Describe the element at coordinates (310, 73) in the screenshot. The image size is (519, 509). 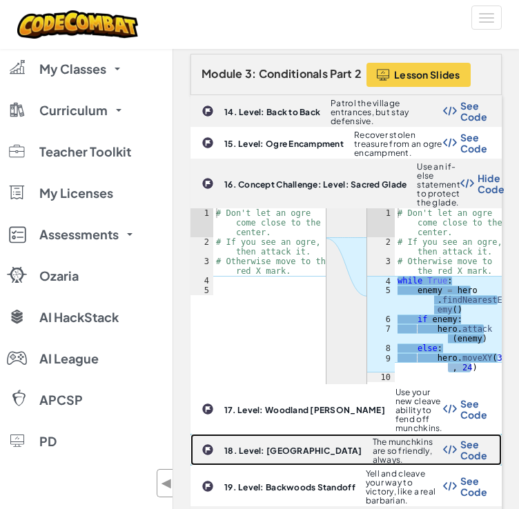
I see `span: Conditionals Part 2` at that location.